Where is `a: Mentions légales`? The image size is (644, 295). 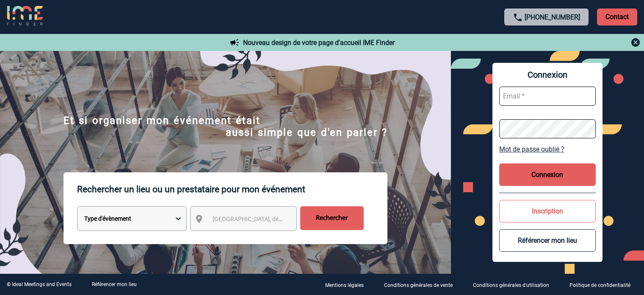
a: Mentions légales is located at coordinates (348, 284).